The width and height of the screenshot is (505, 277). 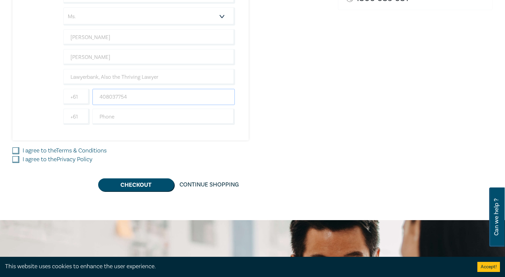 What do you see at coordinates (136, 185) in the screenshot?
I see `button: Checkout` at bounding box center [136, 185].